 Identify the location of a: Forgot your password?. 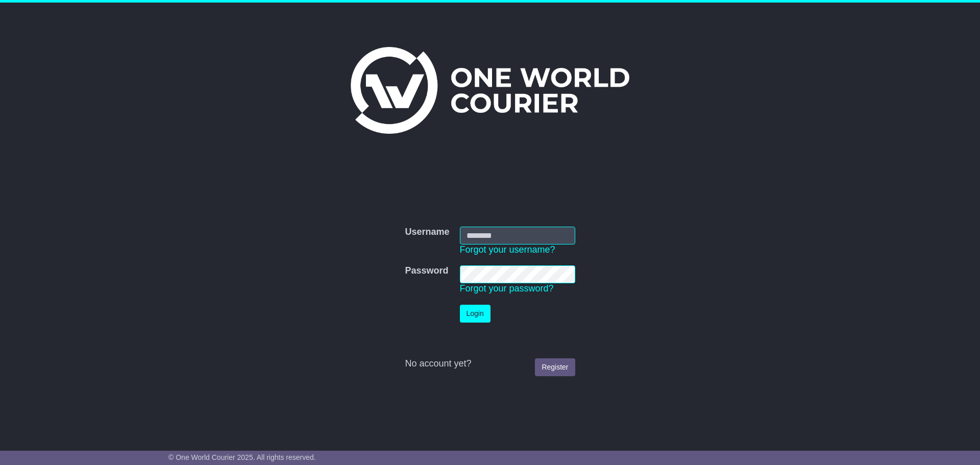
(507, 289).